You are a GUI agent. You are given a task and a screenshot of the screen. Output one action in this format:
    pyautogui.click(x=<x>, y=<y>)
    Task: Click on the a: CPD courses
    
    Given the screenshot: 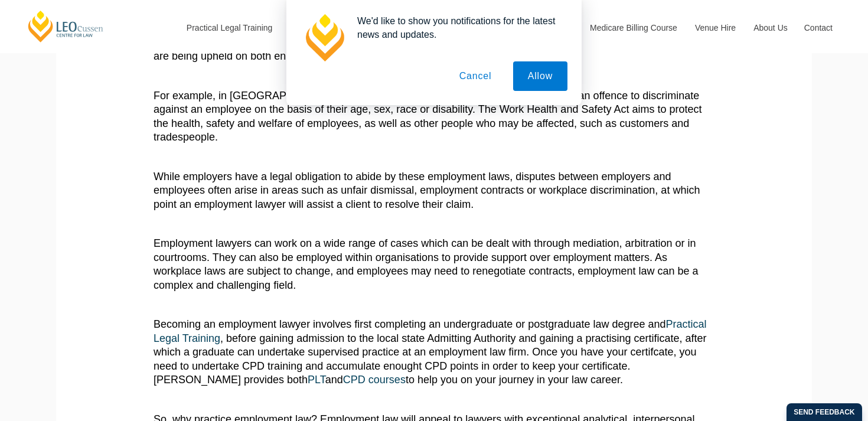 What is the action you would take?
    pyautogui.click(x=374, y=379)
    